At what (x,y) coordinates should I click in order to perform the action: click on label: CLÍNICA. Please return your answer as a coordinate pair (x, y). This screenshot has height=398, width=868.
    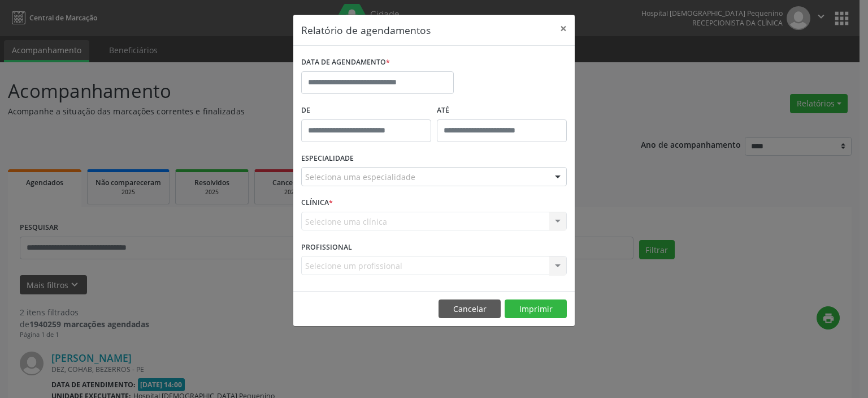
    Looking at the image, I should click on (317, 203).